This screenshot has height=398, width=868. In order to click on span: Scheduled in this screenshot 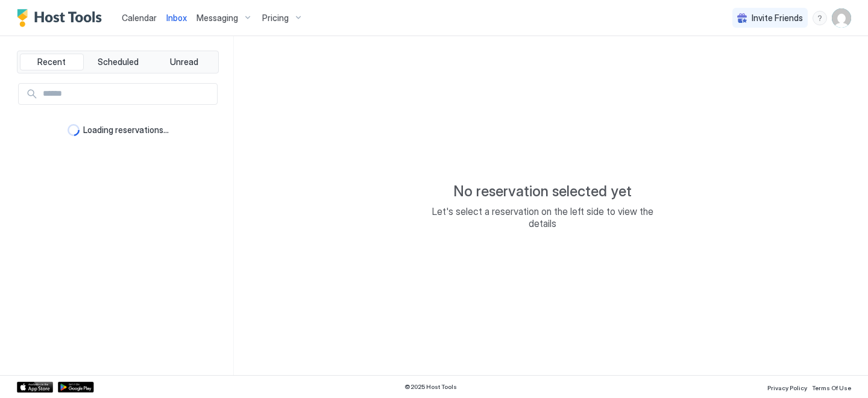, I will do `click(118, 62)`.